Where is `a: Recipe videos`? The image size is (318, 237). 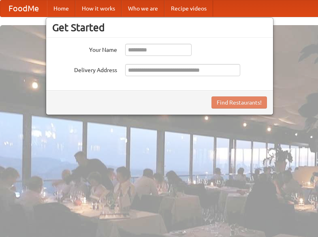 a: Recipe videos is located at coordinates (189, 8).